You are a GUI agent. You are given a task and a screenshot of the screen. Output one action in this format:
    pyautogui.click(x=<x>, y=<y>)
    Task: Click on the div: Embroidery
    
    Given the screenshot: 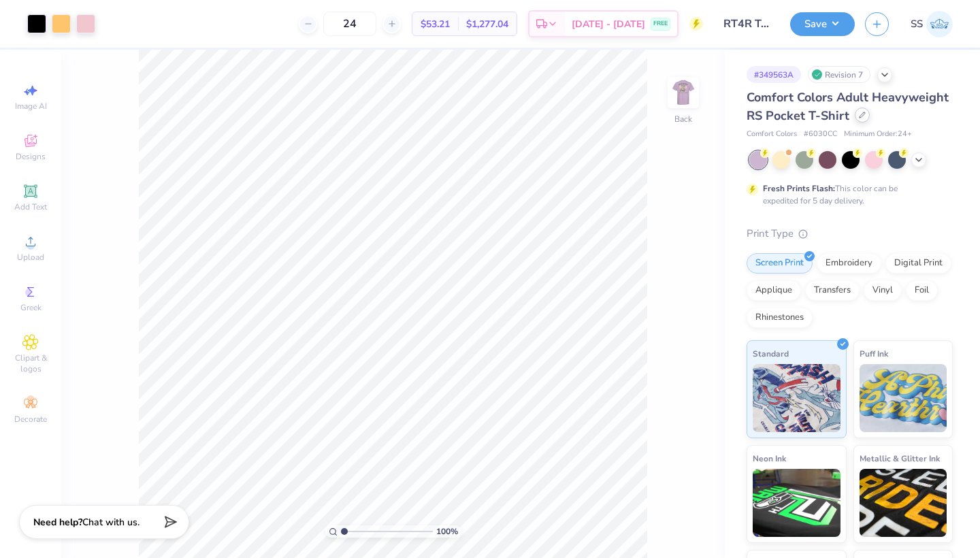 What is the action you would take?
    pyautogui.click(x=848, y=263)
    